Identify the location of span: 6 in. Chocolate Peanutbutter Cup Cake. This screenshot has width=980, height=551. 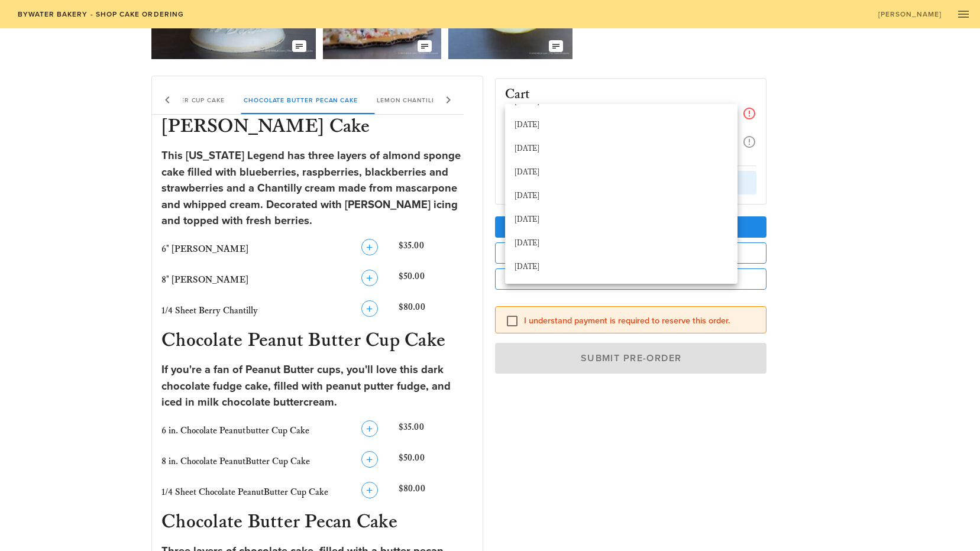
(236, 430).